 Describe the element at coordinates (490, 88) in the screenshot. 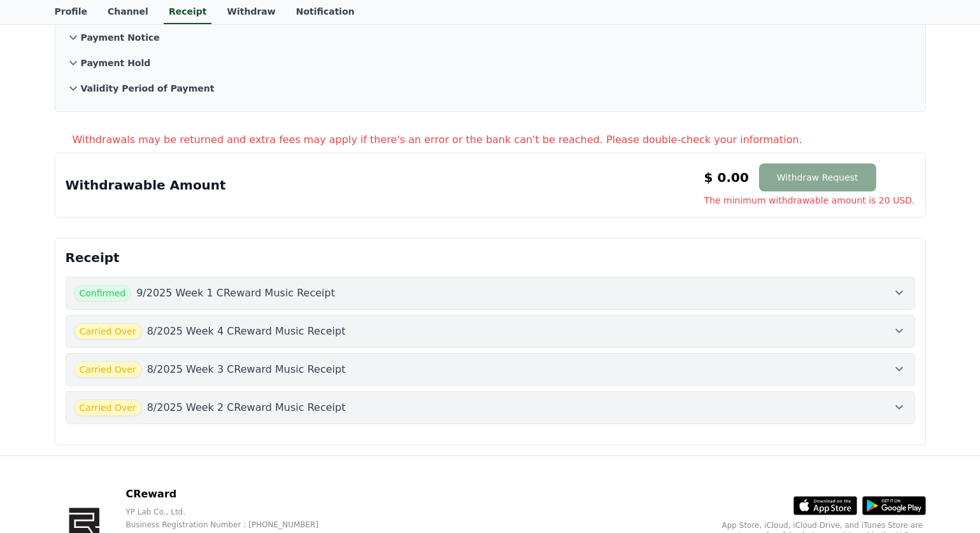

I see `button: Validity Period of Payment` at that location.